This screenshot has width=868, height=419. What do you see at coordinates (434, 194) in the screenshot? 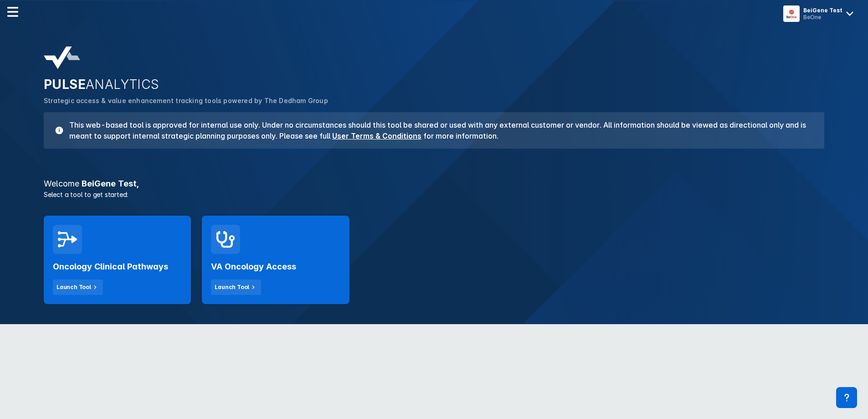
I see `p: Select a tool to get started:` at bounding box center [434, 194].